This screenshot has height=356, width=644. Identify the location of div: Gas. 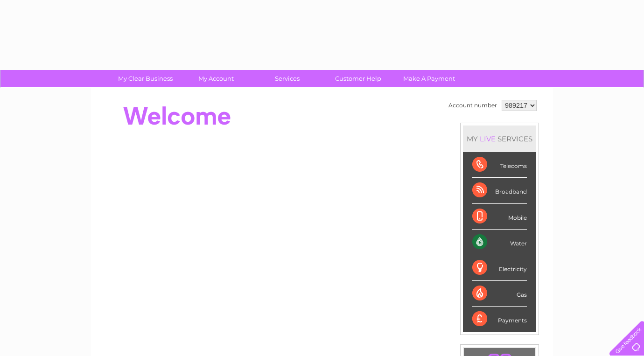
(499, 293).